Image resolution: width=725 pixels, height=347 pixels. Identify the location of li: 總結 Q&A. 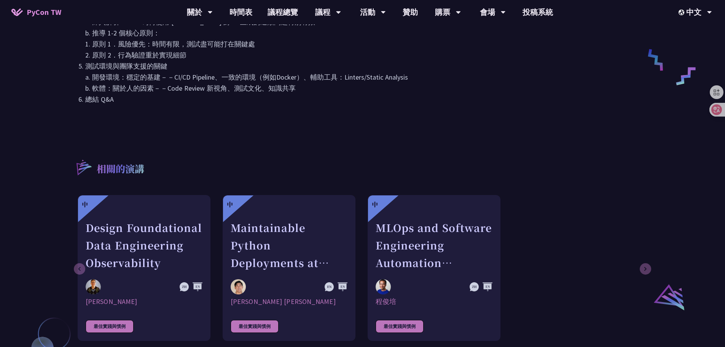
(366, 99).